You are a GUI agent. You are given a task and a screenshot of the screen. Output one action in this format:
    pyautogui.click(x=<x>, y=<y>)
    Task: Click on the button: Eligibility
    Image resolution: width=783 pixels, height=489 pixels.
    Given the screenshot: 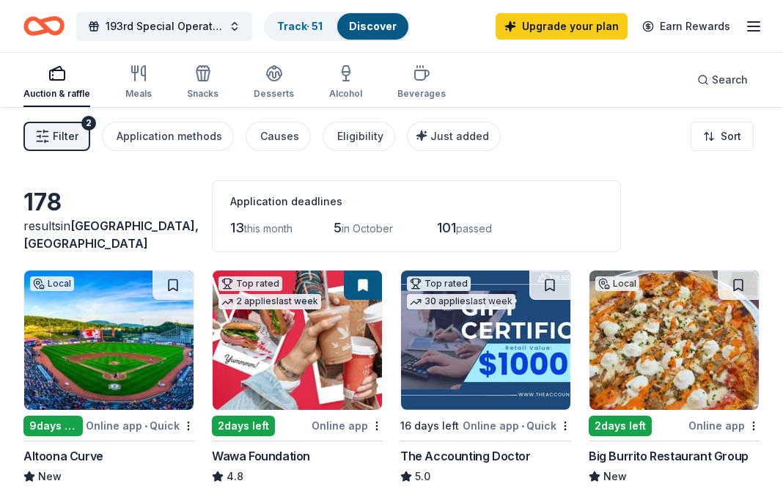 What is the action you would take?
    pyautogui.click(x=358, y=136)
    